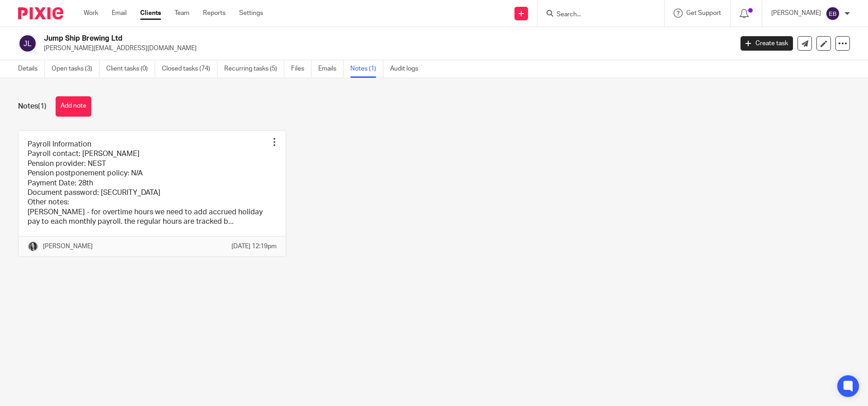  Describe the element at coordinates (331, 69) in the screenshot. I see `a: Emails` at that location.